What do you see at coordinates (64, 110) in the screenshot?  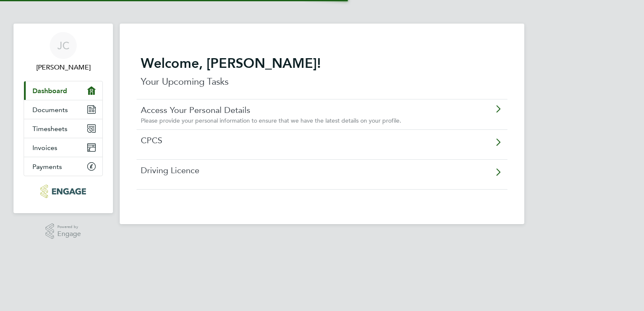 I see `a: Documents` at bounding box center [64, 110].